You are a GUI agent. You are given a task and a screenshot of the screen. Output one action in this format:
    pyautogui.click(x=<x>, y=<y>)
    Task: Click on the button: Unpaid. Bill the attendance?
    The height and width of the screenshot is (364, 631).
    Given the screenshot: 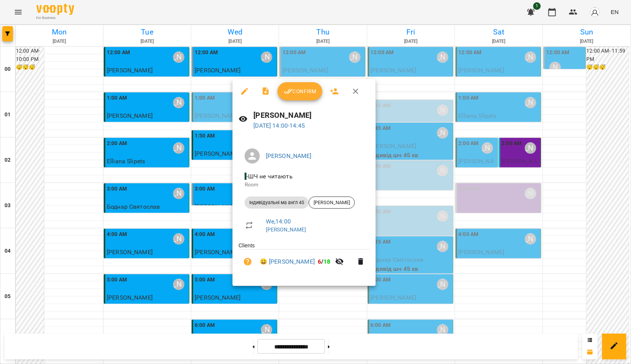 What is the action you would take?
    pyautogui.click(x=248, y=262)
    